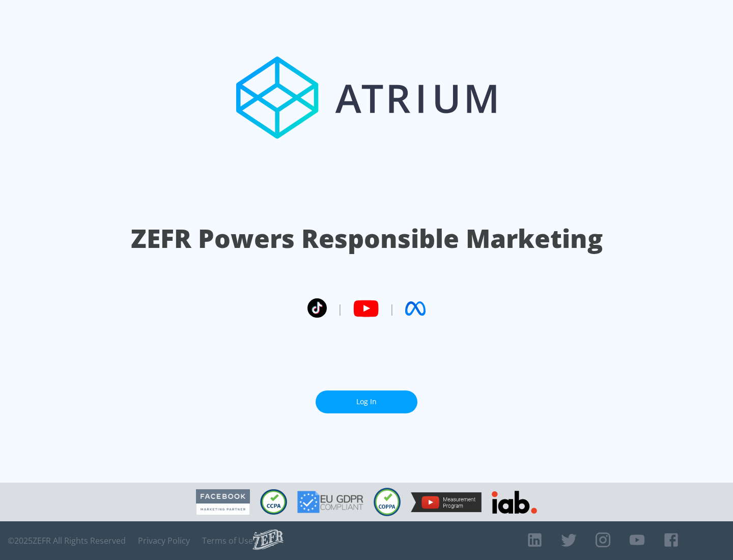  I want to click on img: COPPA Compliant, so click(387, 502).